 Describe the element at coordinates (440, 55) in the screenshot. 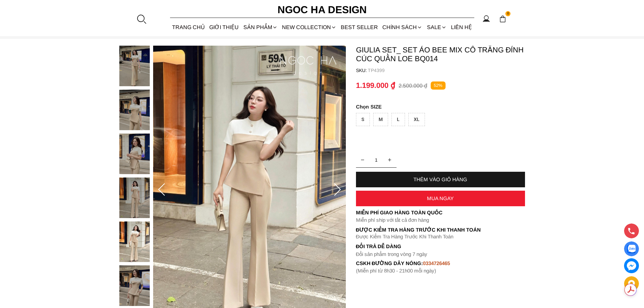

I see `p: Giulia Set_ Set Áo Bee Mix Cổ Trắng Đính Cúc Quần Loe BQ014` at that location.